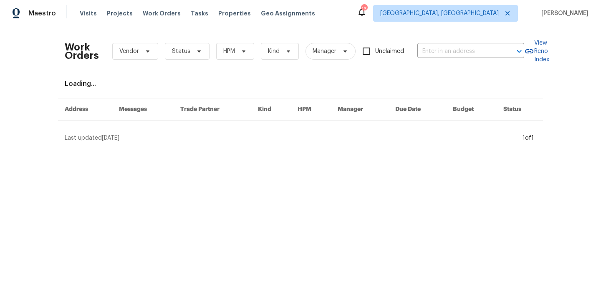  I want to click on div: View Reno Index, so click(537, 51).